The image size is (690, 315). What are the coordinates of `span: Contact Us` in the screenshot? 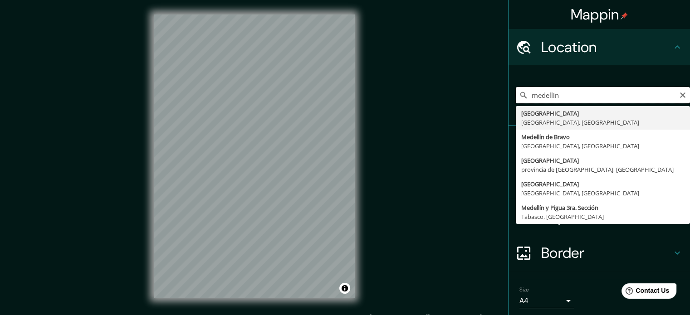 It's located at (43, 11).